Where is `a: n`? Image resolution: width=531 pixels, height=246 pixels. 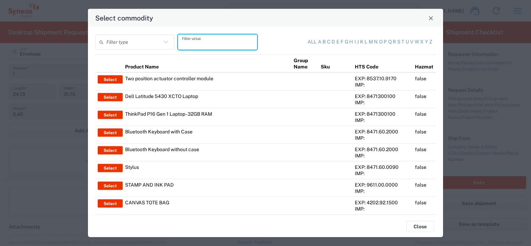
a: n is located at coordinates (376, 42).